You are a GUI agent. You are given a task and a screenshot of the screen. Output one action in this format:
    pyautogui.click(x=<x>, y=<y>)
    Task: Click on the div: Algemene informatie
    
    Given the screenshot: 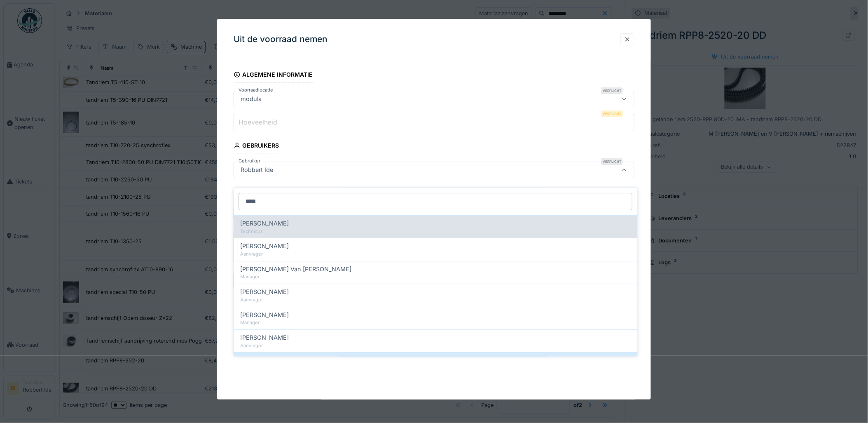 What is the action you would take?
    pyautogui.click(x=273, y=76)
    